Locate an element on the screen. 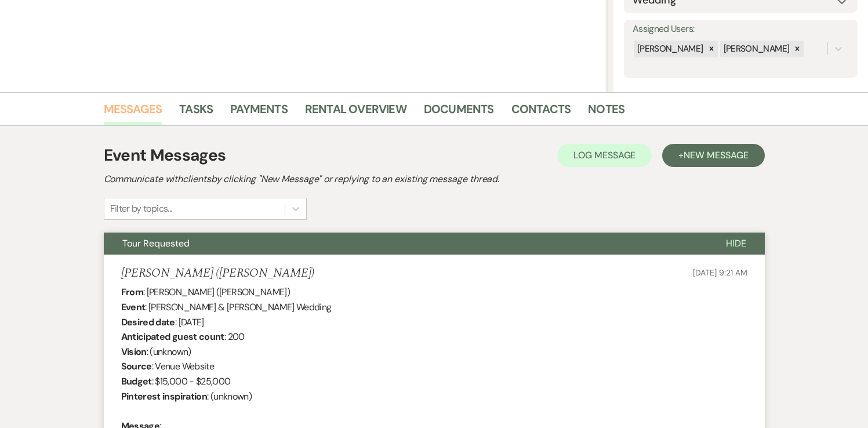 This screenshot has width=868, height=428. a: Documents is located at coordinates (459, 113).